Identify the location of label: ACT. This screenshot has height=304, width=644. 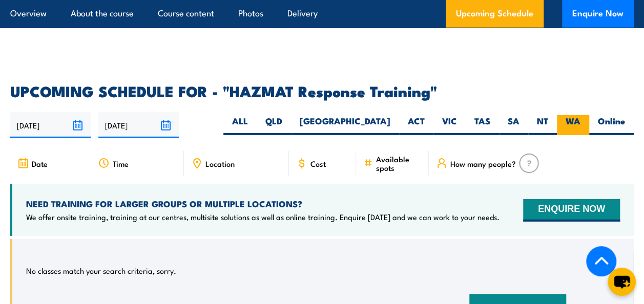
(416, 125).